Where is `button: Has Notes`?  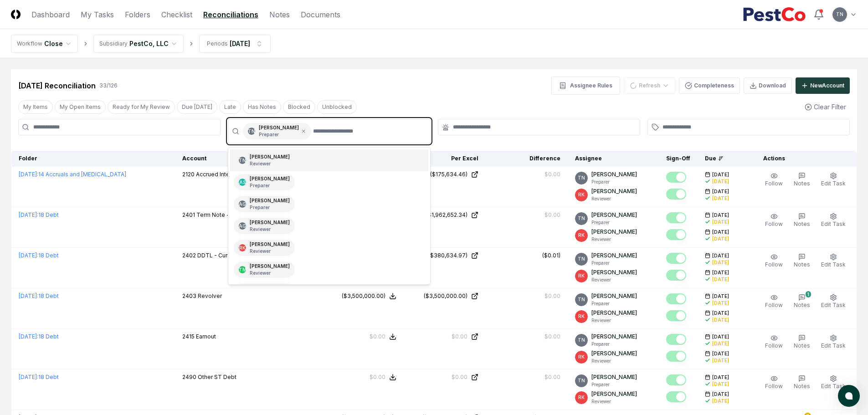
button: Has Notes is located at coordinates (262, 107).